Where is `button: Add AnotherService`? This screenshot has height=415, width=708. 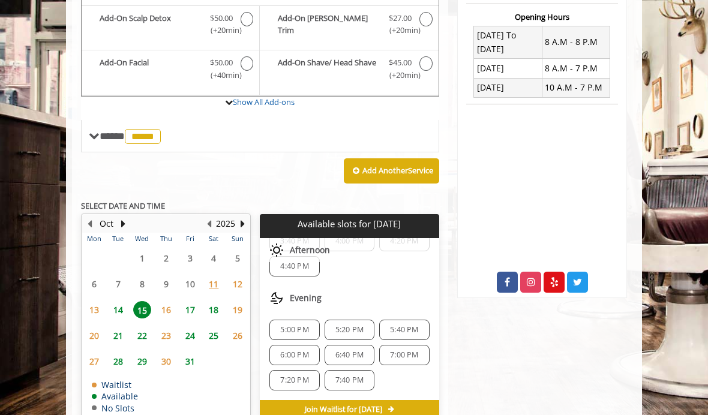
button: Add AnotherService is located at coordinates (391, 171).